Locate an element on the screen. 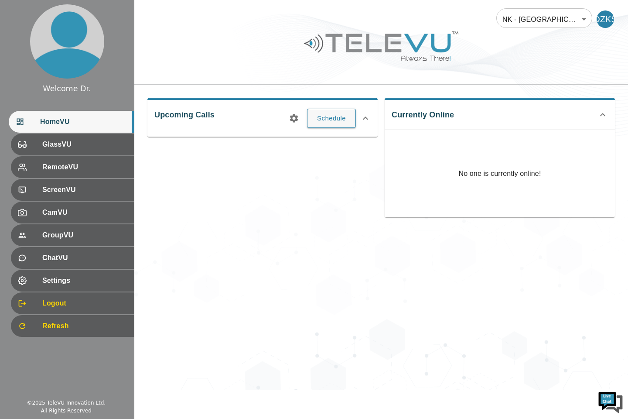  div: ChatVU is located at coordinates (72, 258).